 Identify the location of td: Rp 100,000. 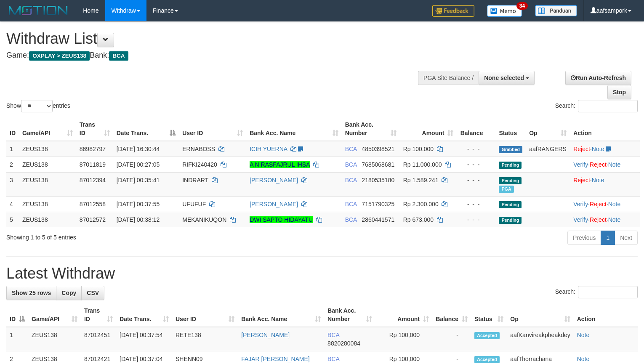
(404, 339).